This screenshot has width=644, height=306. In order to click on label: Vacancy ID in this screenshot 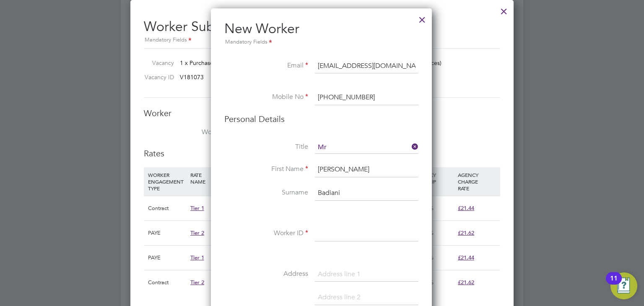, I will do `click(158, 77)`.